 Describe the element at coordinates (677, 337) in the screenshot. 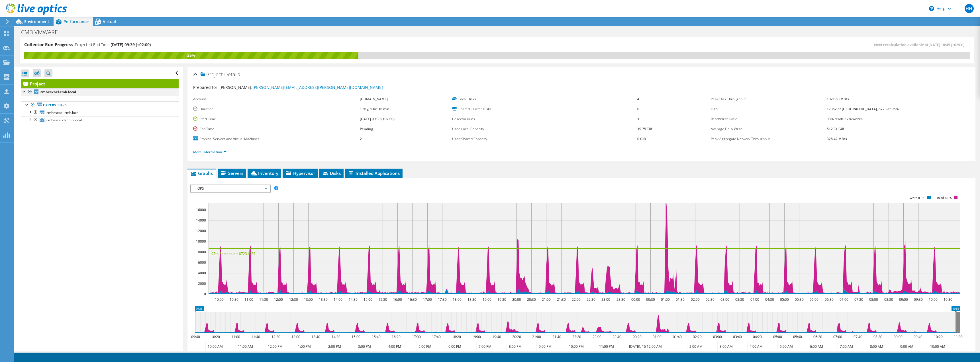

I see `text: 01:40` at that location.